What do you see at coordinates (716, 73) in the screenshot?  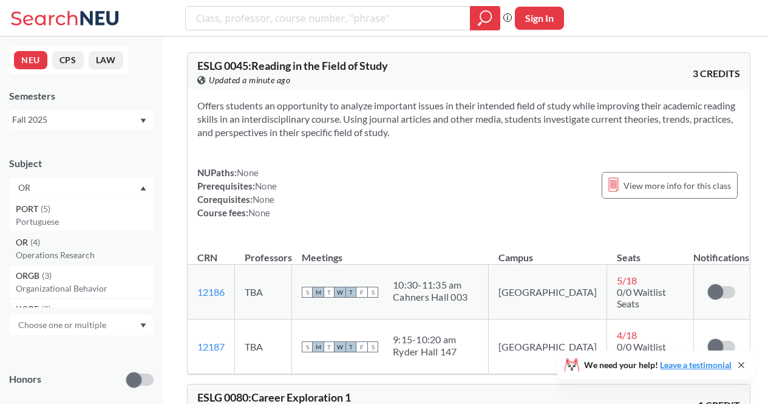 I see `span: 3 CREDITS` at bounding box center [716, 73].